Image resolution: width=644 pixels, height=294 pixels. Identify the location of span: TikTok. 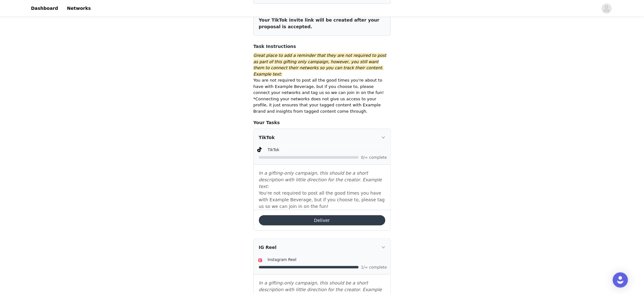
(273, 150).